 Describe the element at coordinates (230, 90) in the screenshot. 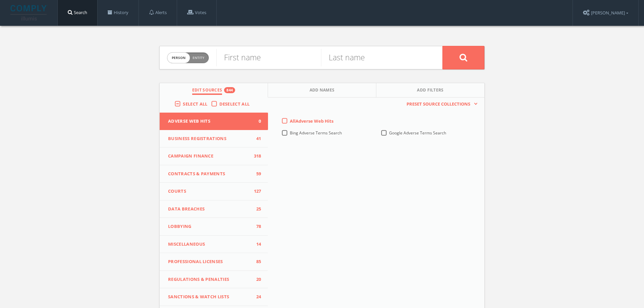

I see `div: 844` at that location.